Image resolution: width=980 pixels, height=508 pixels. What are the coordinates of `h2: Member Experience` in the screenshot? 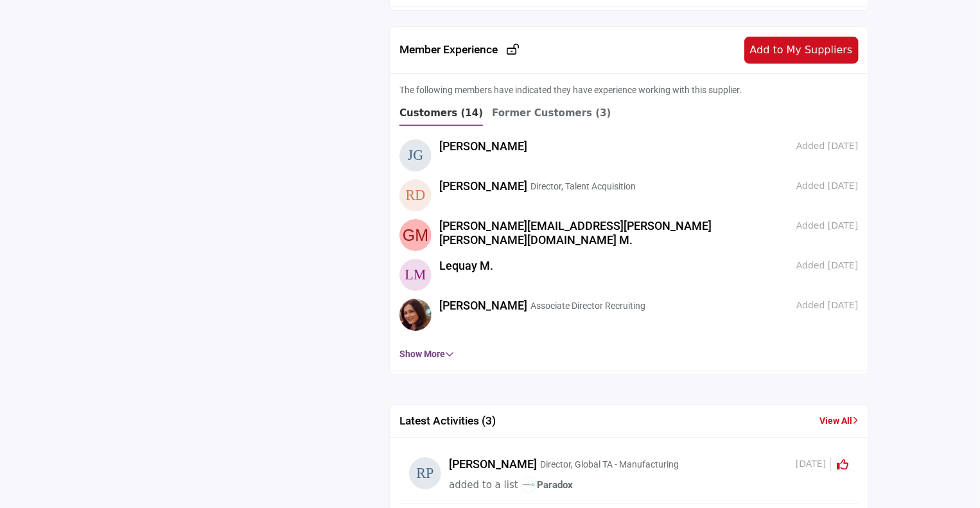 It's located at (459, 49).